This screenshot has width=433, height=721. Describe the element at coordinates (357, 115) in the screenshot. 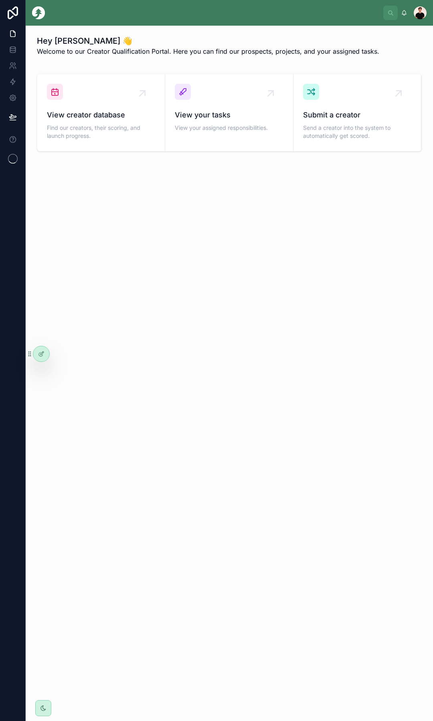

I see `span: Submit a creator` at that location.